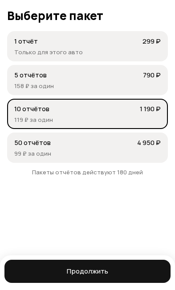 The image size is (175, 290). What do you see at coordinates (87, 119) in the screenshot?
I see `p: 119 ₽ за один` at bounding box center [87, 119].